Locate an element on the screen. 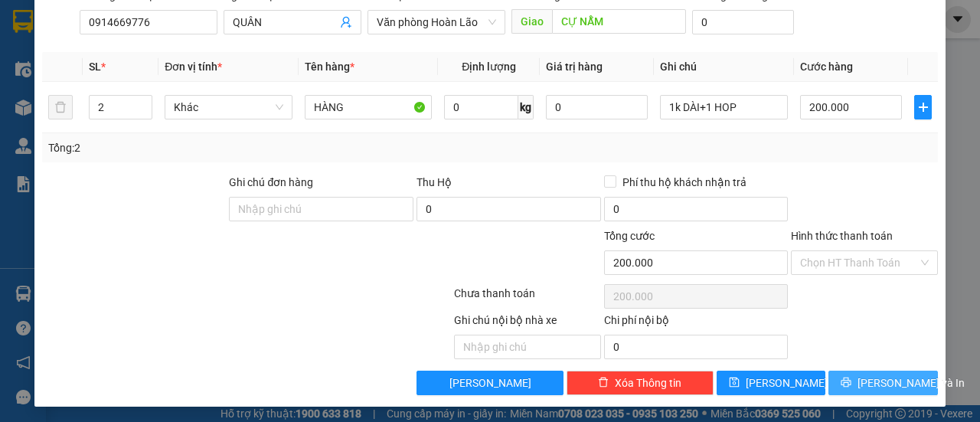 The height and width of the screenshot is (422, 980). span: printer is located at coordinates (846, 383).